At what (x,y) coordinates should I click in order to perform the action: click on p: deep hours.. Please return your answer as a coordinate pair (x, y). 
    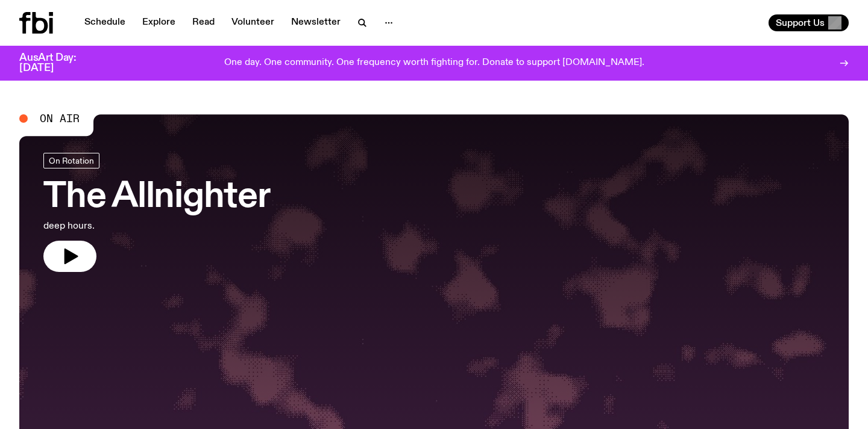
    Looking at the image, I should click on (157, 226).